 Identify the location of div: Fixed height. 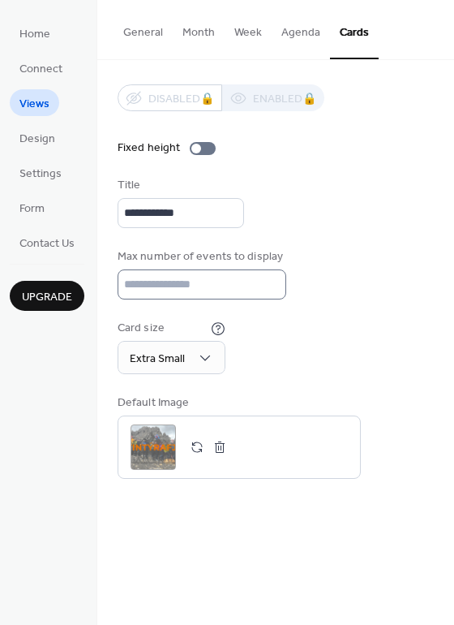
(148, 148).